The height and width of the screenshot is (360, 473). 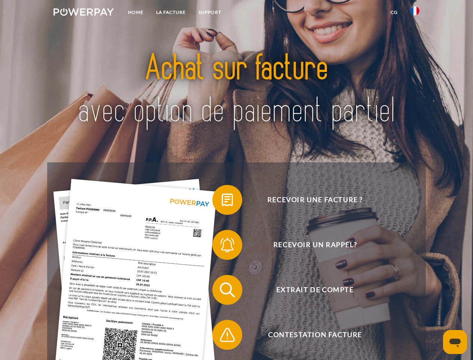 What do you see at coordinates (236, 90) in the screenshot?
I see `img: title-powerpay_fr.svg` at bounding box center [236, 90].